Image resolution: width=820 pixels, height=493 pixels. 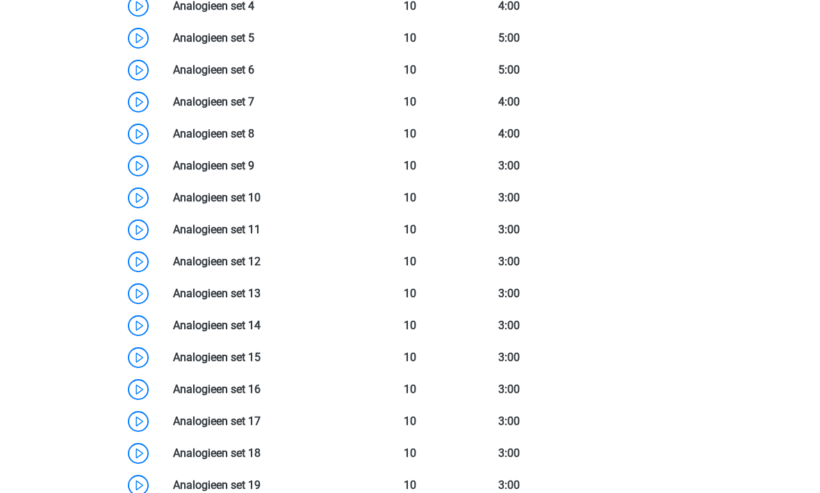 I want to click on div: Analogieen set 15, so click(x=261, y=358).